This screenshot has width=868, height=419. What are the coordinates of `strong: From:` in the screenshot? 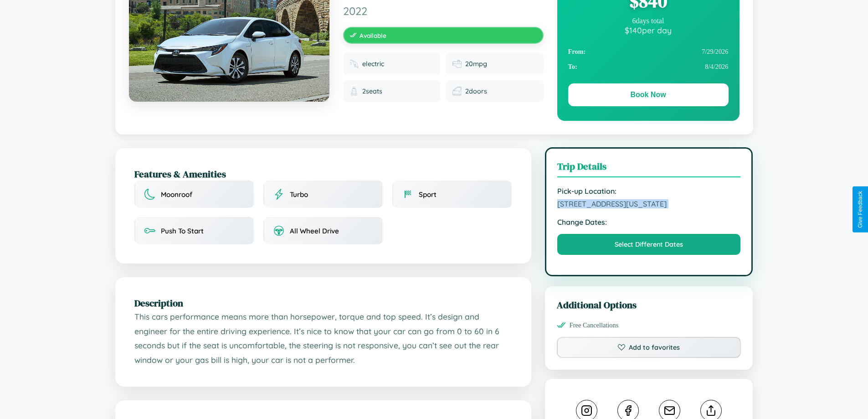 It's located at (577, 51).